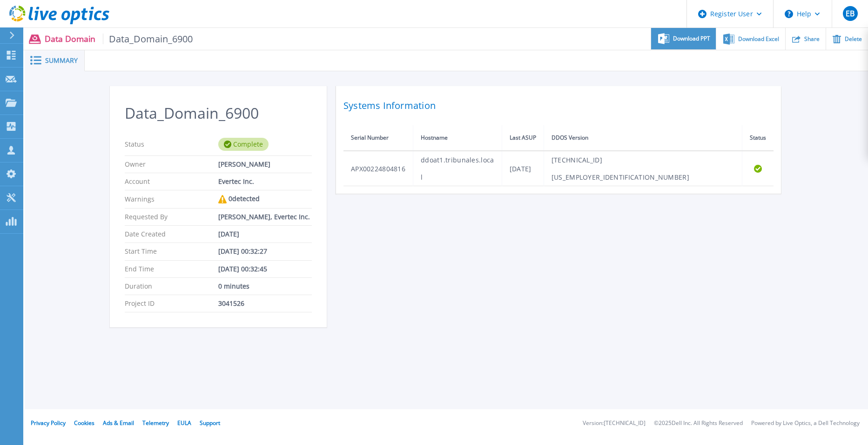  I want to click on th: Hostname, so click(458, 137).